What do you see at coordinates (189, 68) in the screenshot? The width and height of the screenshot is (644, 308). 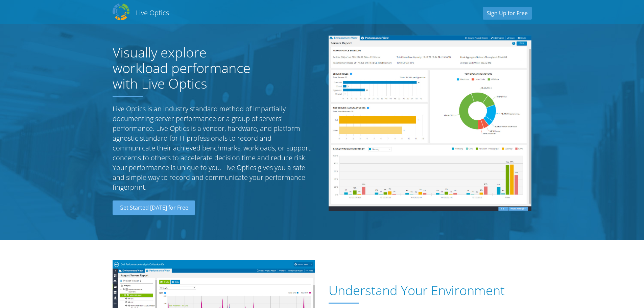 I see `h1: Visually explore workload performance with Live Optics` at bounding box center [189, 68].